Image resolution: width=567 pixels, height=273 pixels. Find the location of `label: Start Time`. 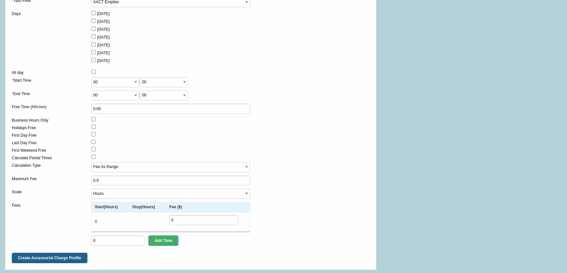

label: Start Time is located at coordinates (51, 81).